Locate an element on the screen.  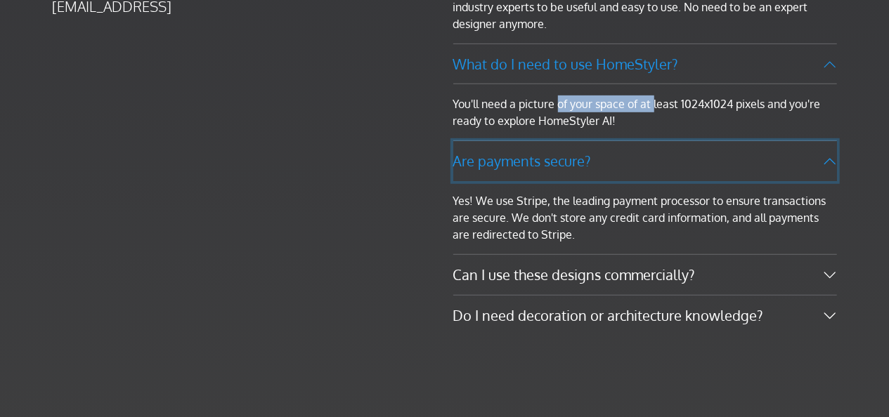
button: Can I use these designs commercially? is located at coordinates (645, 275).